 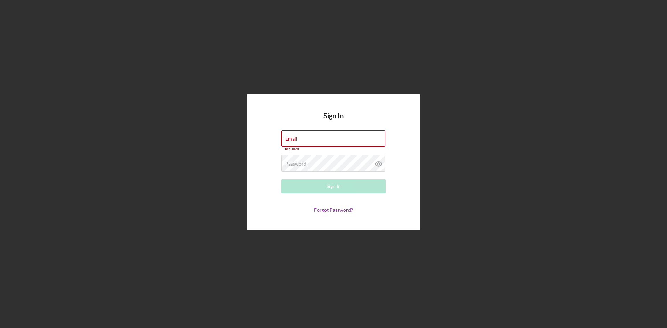 What do you see at coordinates (295, 164) in the screenshot?
I see `label: Password` at bounding box center [295, 164].